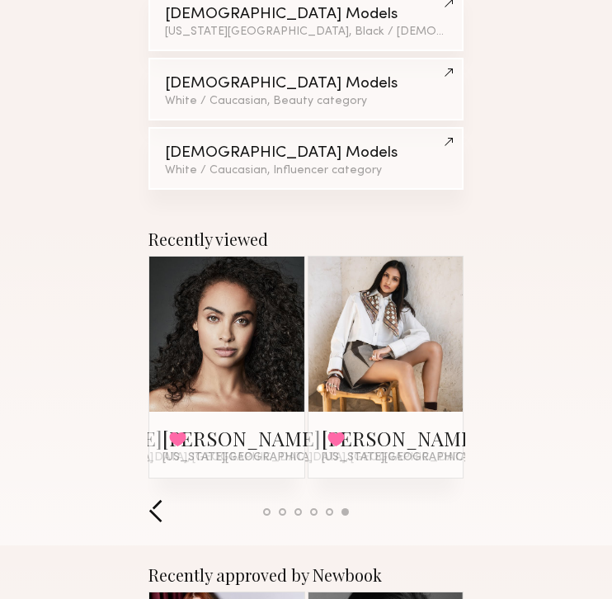 This screenshot has width=612, height=599. What do you see at coordinates (306, 101) in the screenshot?
I see `div: White / Caucasian, Beauty category` at bounding box center [306, 101].